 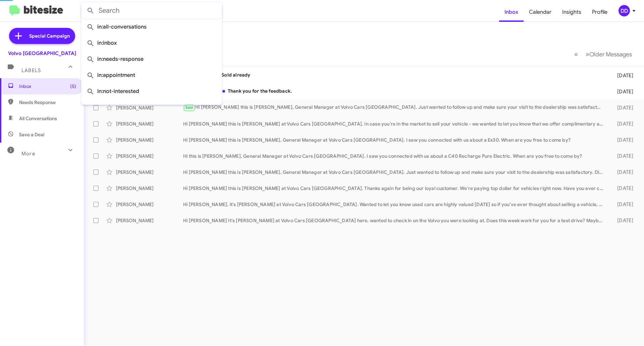 What do you see at coordinates (151, 27) in the screenshot?
I see `span: in:all-conversations` at bounding box center [151, 27].